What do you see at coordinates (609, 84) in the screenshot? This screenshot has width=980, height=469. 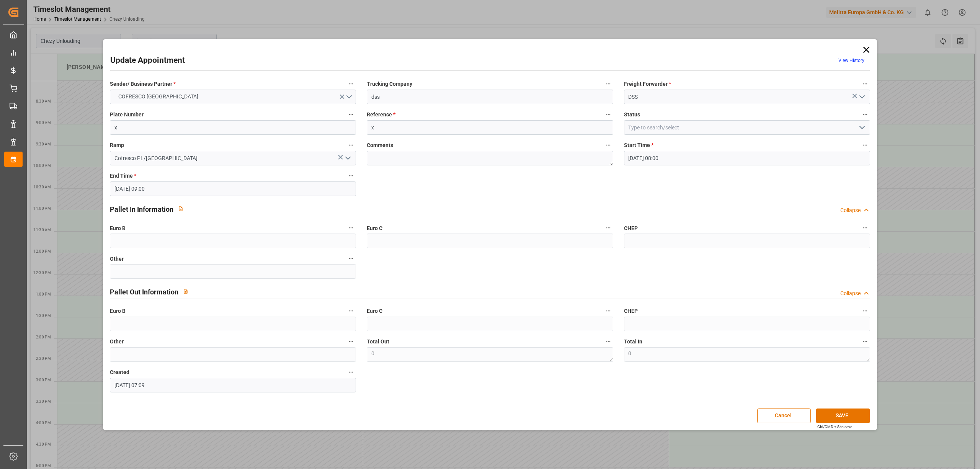 I see `button: Trucking Company` at bounding box center [609, 84].